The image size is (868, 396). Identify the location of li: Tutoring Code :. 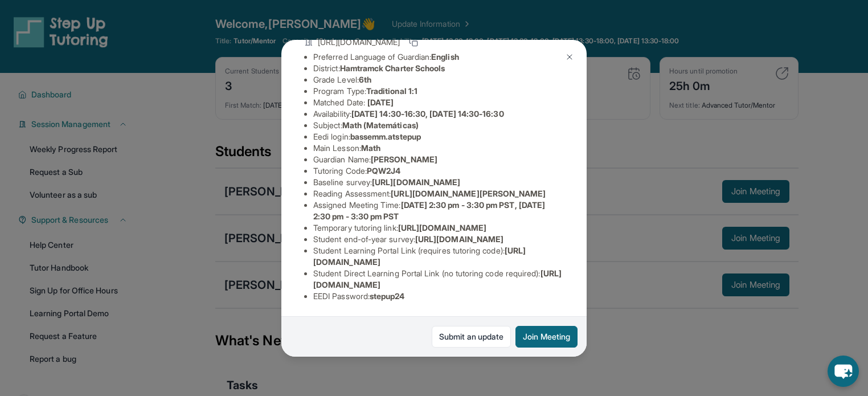
(439, 171).